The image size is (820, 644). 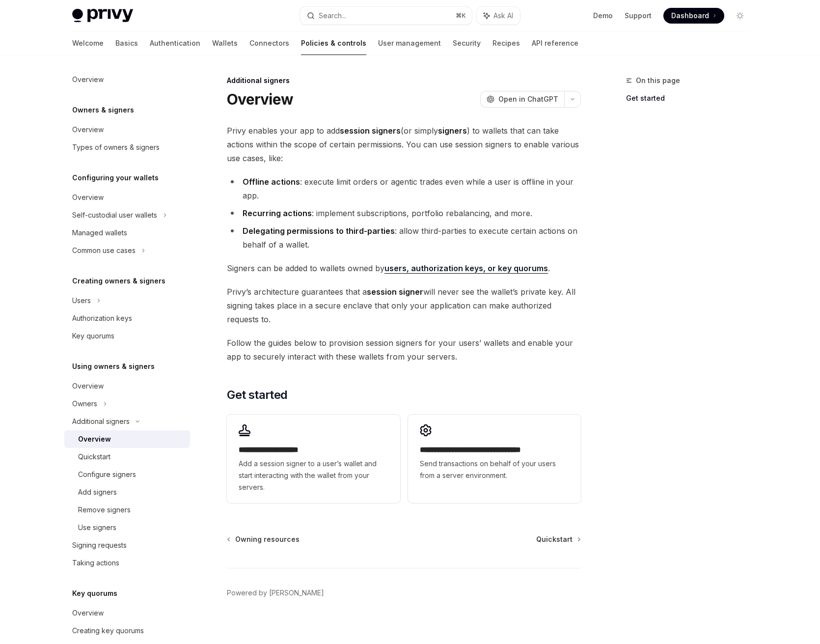 What do you see at coordinates (93, 336) in the screenshot?
I see `div: Key quorums` at bounding box center [93, 336].